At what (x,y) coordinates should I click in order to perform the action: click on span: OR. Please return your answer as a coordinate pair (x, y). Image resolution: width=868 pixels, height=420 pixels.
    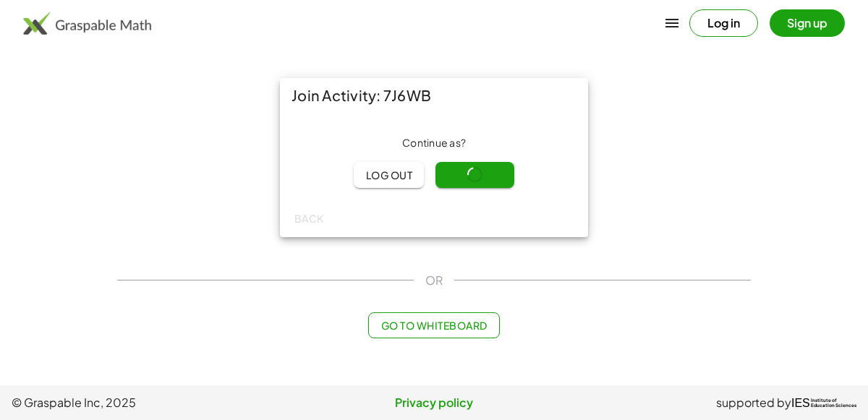
    Looking at the image, I should click on (434, 280).